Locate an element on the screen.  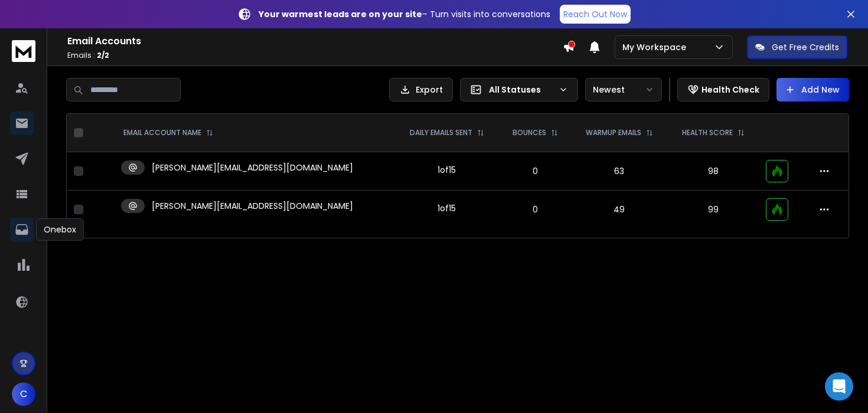
p: BOUNCES is located at coordinates (529, 132).